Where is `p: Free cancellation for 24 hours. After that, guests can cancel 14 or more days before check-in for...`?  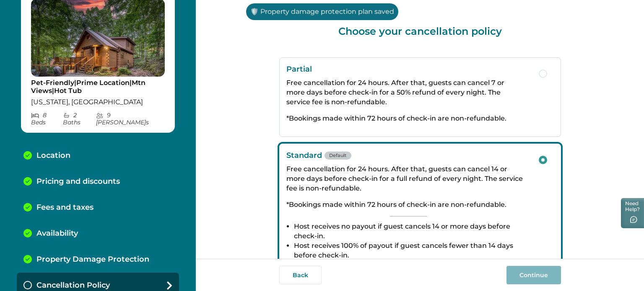
p: Free cancellation for 24 hours. After that, guests can cancel 14 or more days before check-in for... is located at coordinates (409, 178).